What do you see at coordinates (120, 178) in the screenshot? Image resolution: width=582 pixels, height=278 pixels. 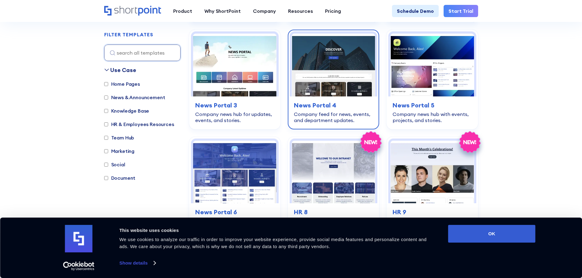 I see `label: Document` at bounding box center [120, 178].